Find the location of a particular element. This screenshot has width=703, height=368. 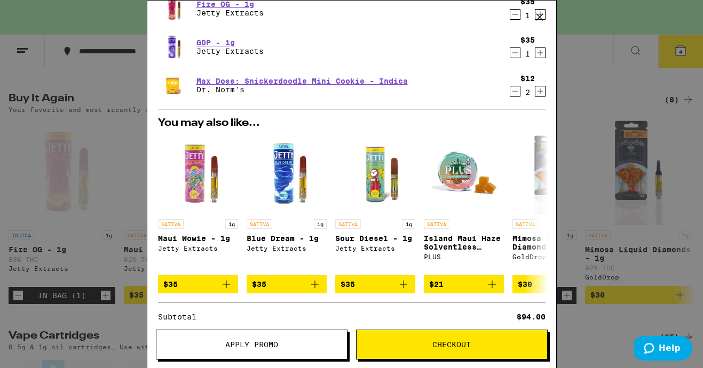

img: GoldDrop - Mimosa Liquid Diamonds - 1g is located at coordinates (552, 174).